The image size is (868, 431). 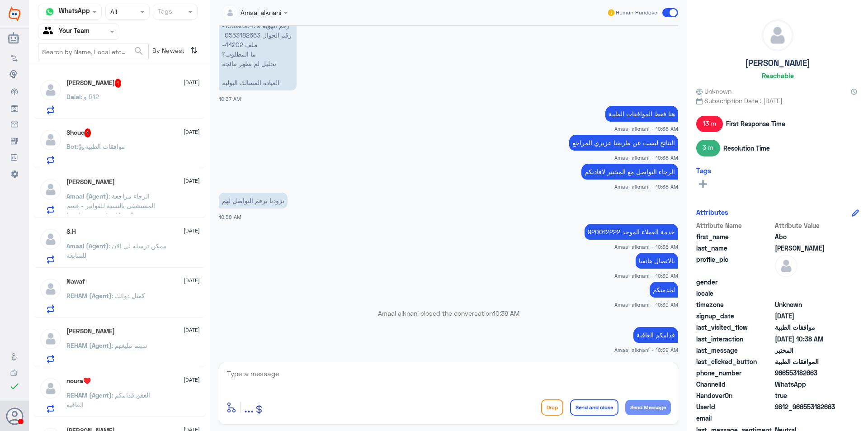 I want to click on h5: Nawaf, so click(x=76, y=281).